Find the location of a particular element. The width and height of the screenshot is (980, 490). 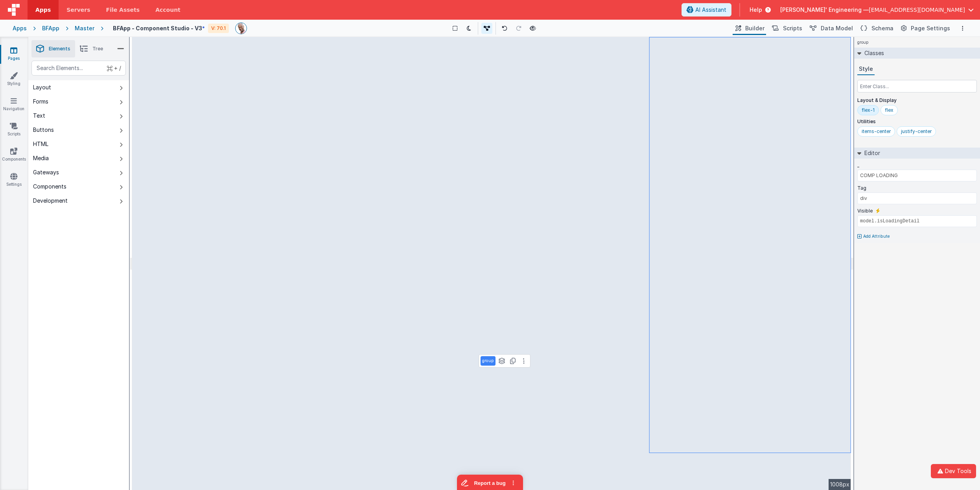

h4: group is located at coordinates (863, 42).